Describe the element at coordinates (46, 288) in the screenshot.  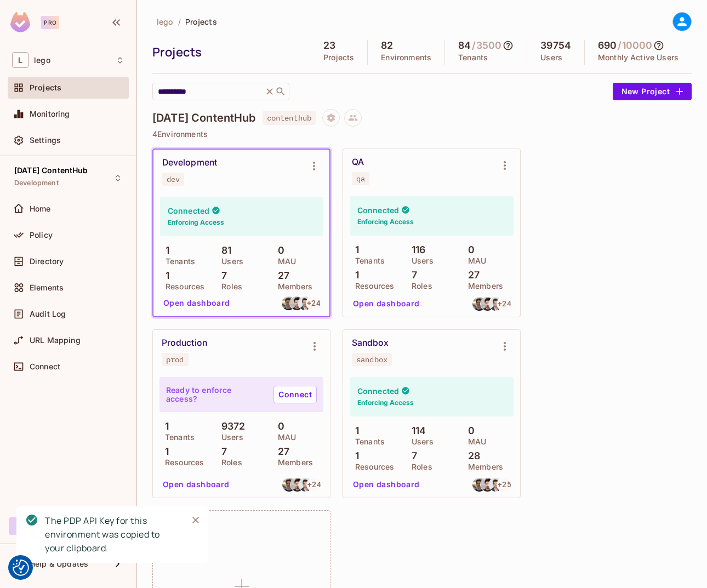
I see `span: Elements` at that location.